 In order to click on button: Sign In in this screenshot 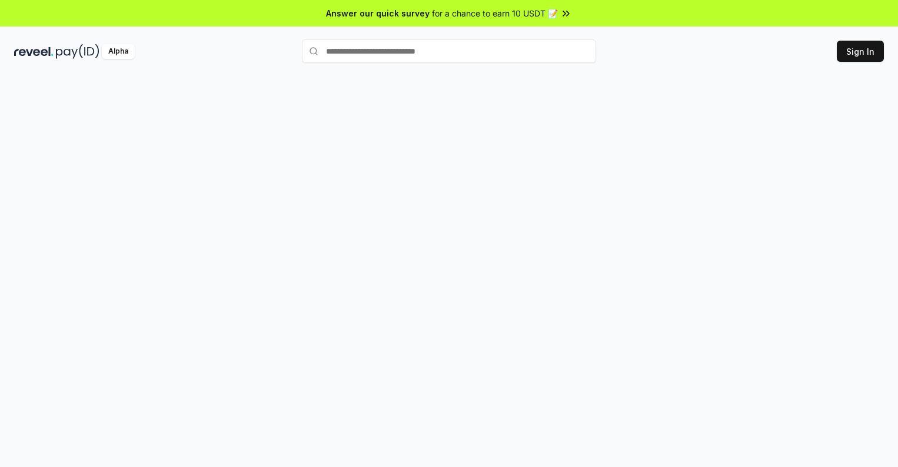, I will do `click(861, 51)`.